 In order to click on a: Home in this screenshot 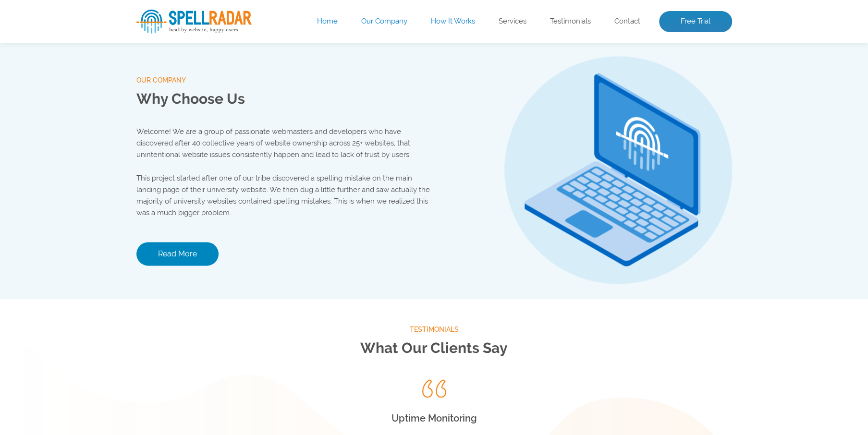, I will do `click(327, 21)`.